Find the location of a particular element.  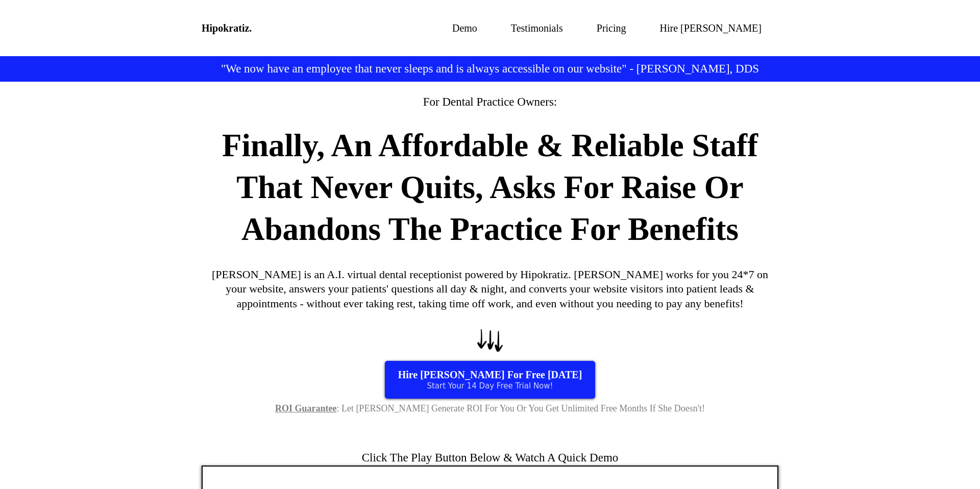

a: Demo is located at coordinates (464, 28).